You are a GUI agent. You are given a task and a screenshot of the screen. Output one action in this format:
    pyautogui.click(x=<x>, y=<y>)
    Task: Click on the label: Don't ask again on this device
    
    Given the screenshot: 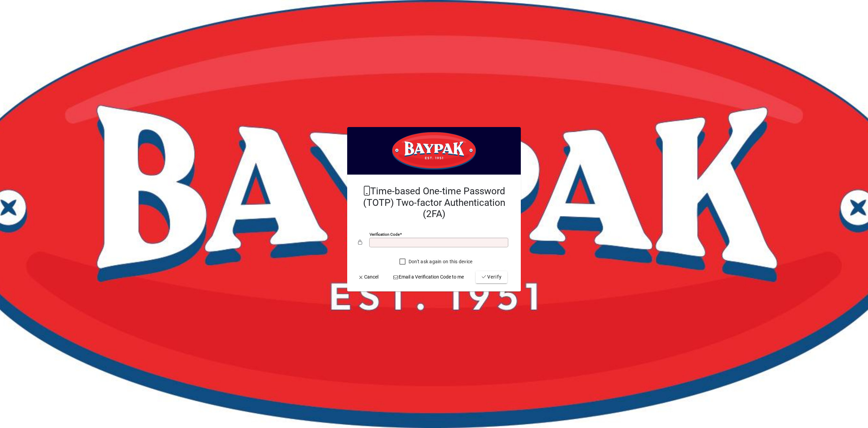 What is the action you would take?
    pyautogui.click(x=440, y=261)
    